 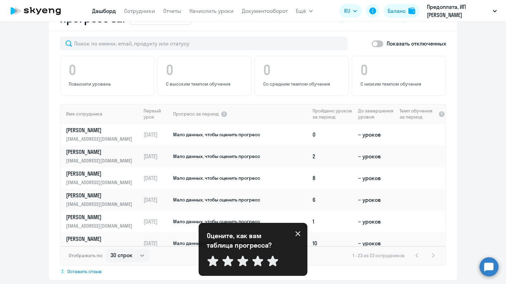 What do you see at coordinates (418, 114) in the screenshot?
I see `span: Темп обучения за период` at bounding box center [418, 114].